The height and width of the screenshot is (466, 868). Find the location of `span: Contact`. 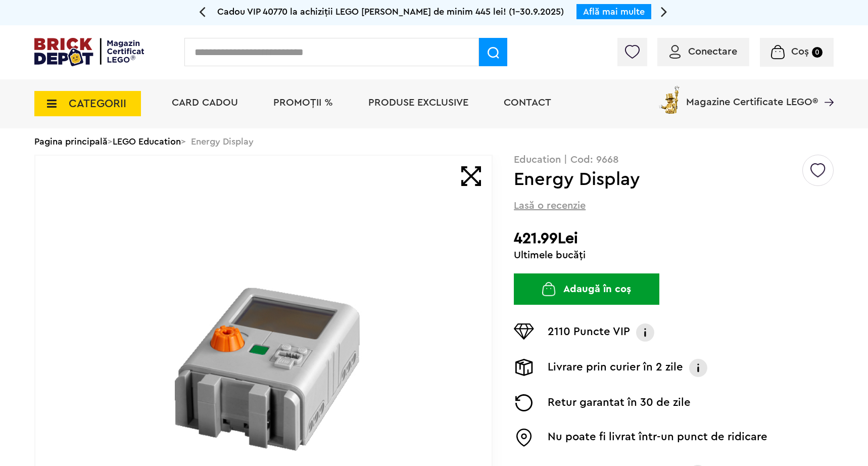

span: Contact is located at coordinates (528, 103).